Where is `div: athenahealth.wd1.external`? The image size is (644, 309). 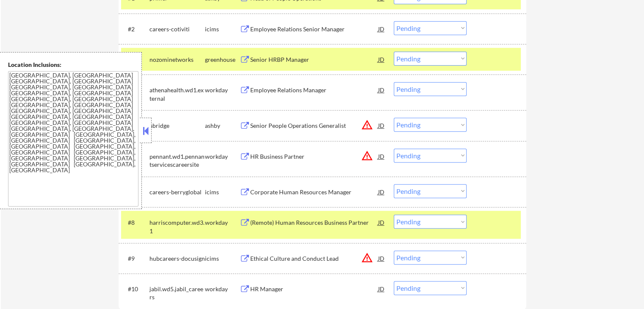
div: athenahealth.wd1.external is located at coordinates (177, 94).